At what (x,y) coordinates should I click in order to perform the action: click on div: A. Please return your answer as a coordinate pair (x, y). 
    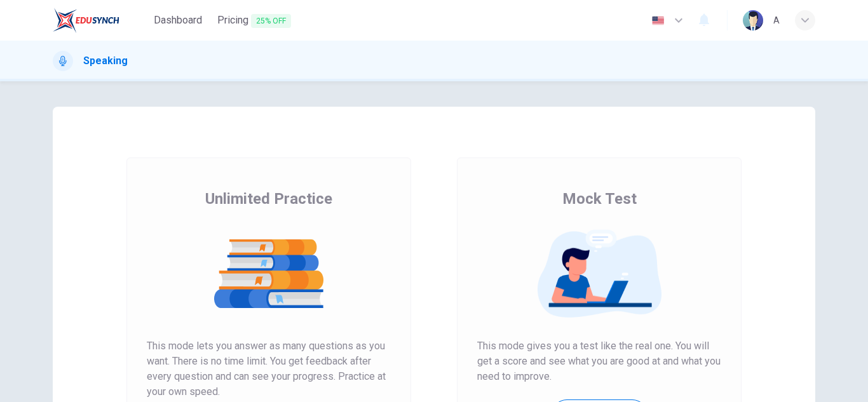
    Looking at the image, I should click on (777, 21).